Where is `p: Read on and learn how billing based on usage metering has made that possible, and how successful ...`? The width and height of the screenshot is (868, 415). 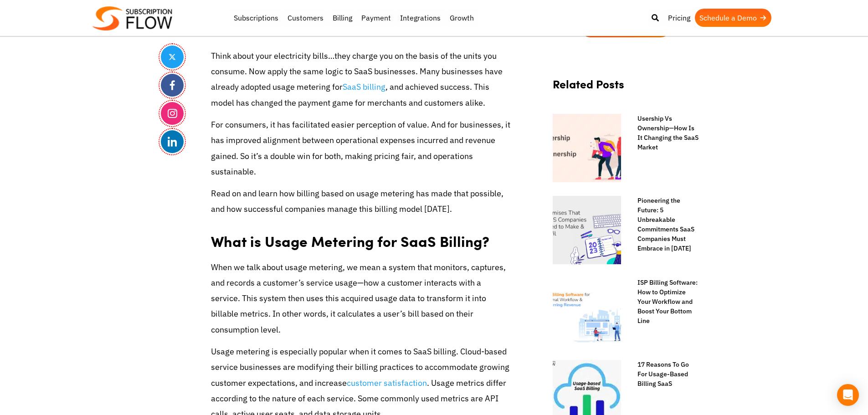
p: Read on and learn how billing based on usage metering has made that possible, and how successful ... is located at coordinates (361, 202).